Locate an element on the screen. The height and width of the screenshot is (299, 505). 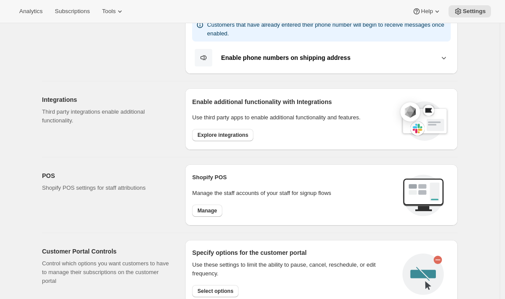
span: Help is located at coordinates (426, 11).